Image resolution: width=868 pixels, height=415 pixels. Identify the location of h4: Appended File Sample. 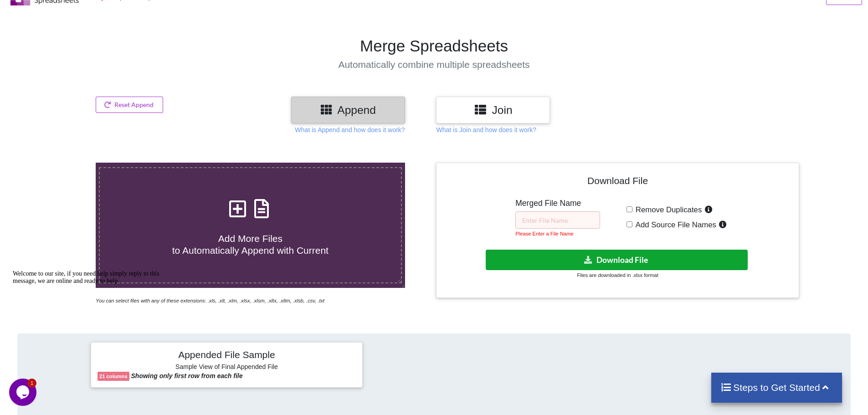
(227, 355).